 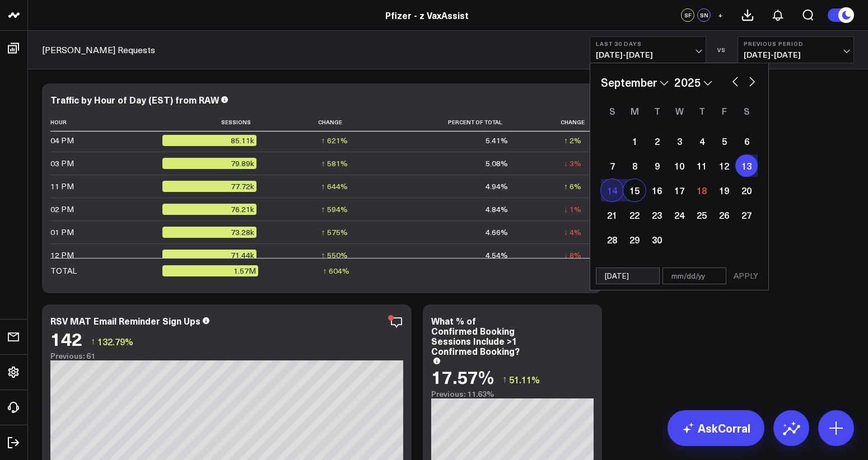 What do you see at coordinates (497, 255) in the screenshot?
I see `div: 4.54%` at bounding box center [497, 255].